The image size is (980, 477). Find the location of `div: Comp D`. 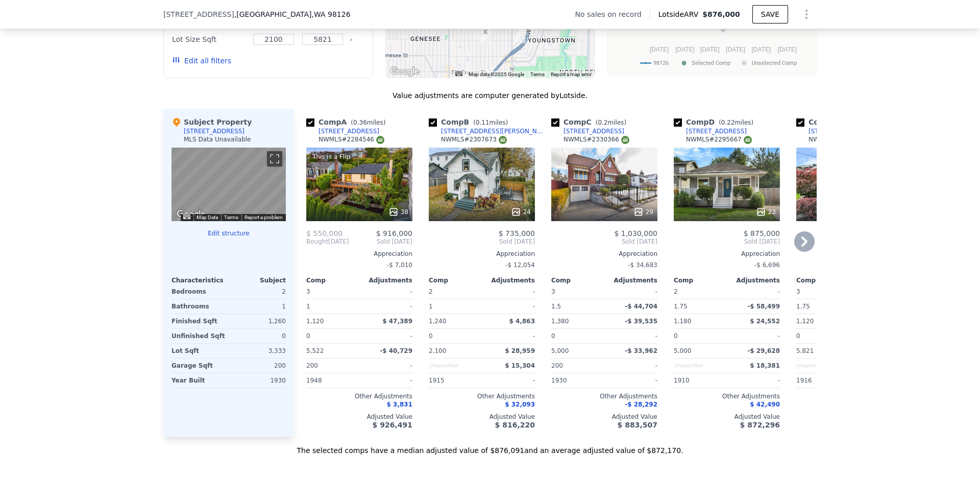

div: Comp D is located at coordinates (715, 122).